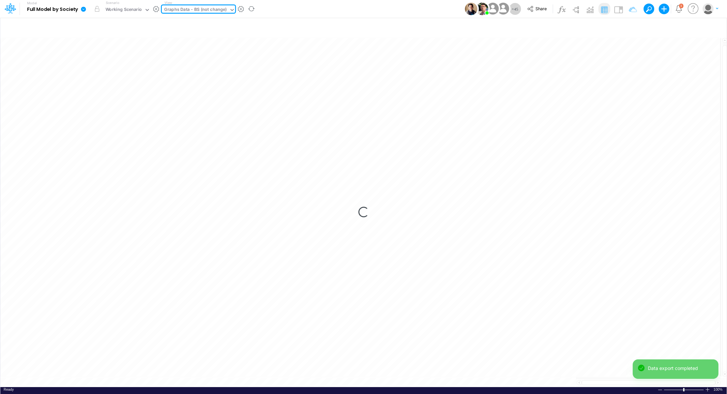 This screenshot has height=394, width=727. Describe the element at coordinates (537, 9) in the screenshot. I see `button: Share` at that location.